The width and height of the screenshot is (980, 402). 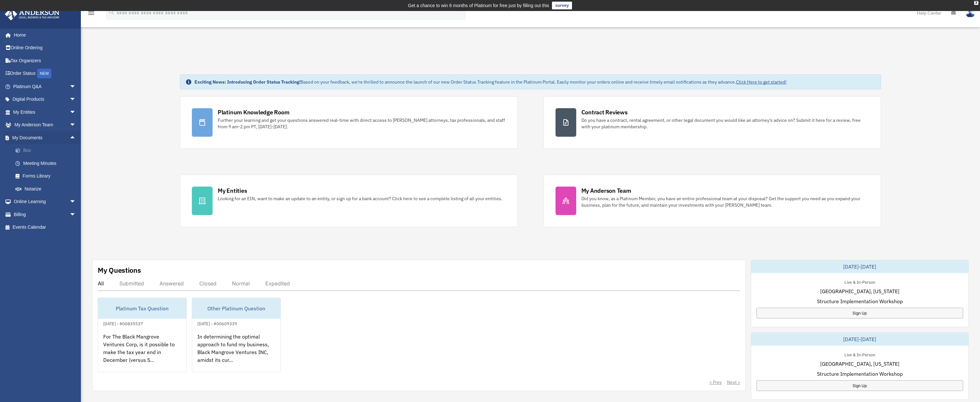 I want to click on img: Anderson Advisors Platinum Portal, so click(x=32, y=14).